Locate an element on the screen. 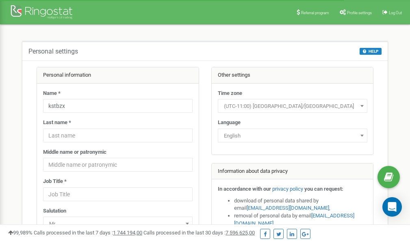 This screenshot has height=243, width=410. a: privacy policy is located at coordinates (288, 189).